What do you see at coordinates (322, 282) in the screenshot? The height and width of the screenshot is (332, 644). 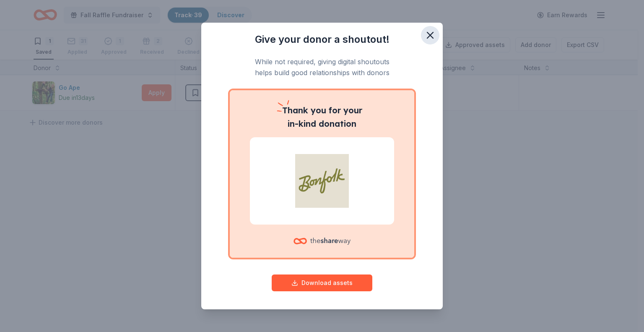 I see `button: Download assets` at bounding box center [322, 282].